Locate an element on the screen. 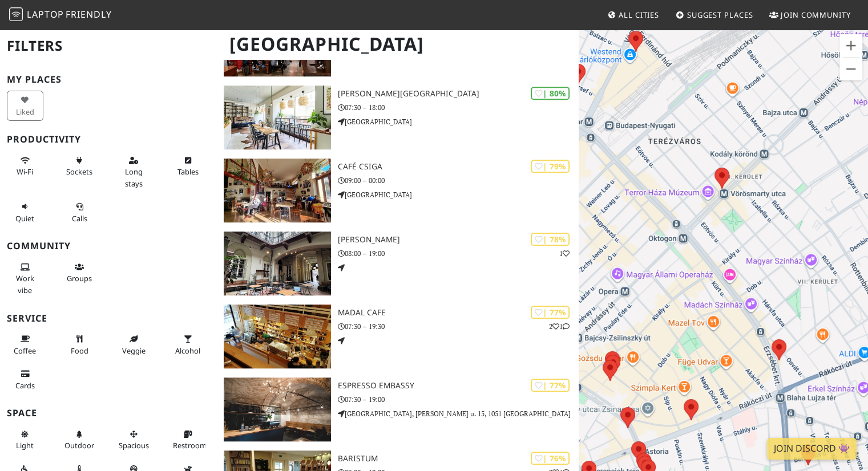  h3: My Places is located at coordinates (109, 79).